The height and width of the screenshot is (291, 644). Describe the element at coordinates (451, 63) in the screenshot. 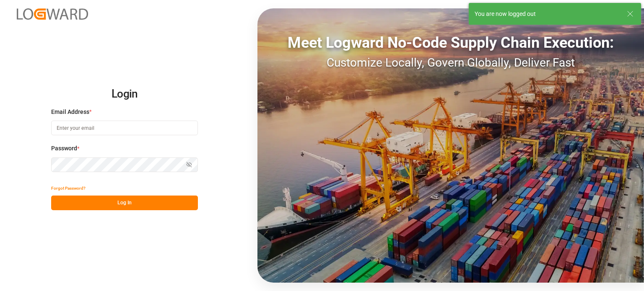

I see `div: Customize Locally, Govern Globally, Deliver Fast` at that location.